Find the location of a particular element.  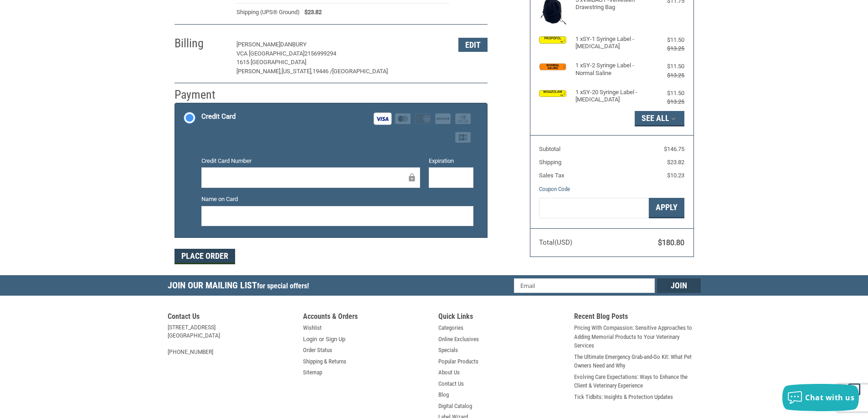

button: Edit is located at coordinates (473, 44).